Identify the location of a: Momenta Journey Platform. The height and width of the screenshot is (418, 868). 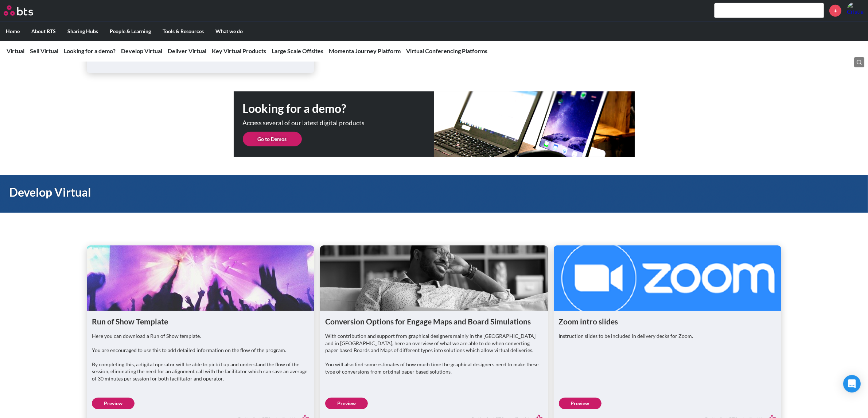
(365, 51).